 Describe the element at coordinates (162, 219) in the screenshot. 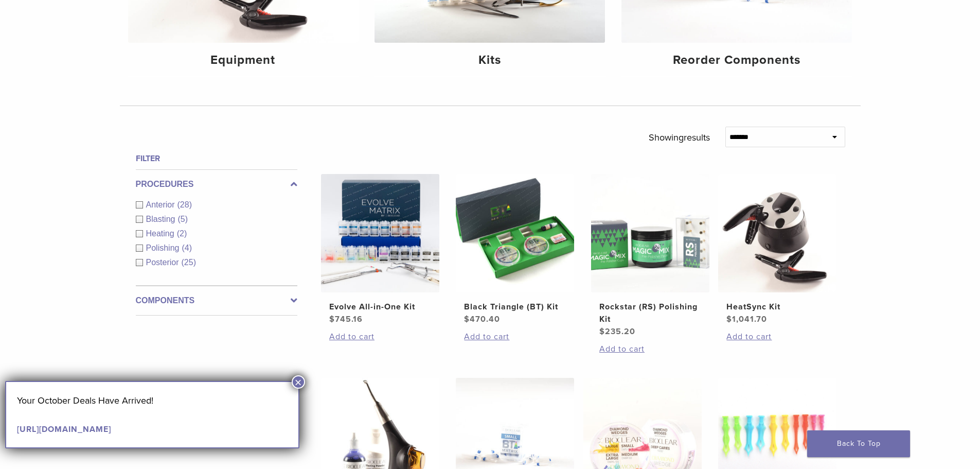

I see `span: Blasting` at that location.